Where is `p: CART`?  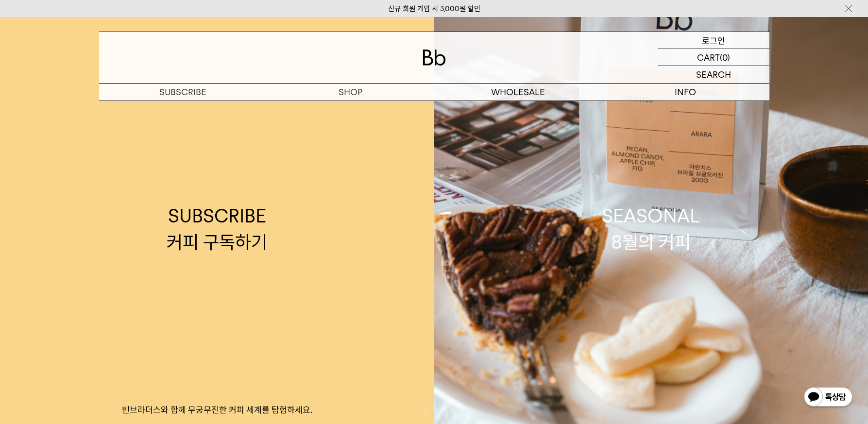 p: CART is located at coordinates (708, 57).